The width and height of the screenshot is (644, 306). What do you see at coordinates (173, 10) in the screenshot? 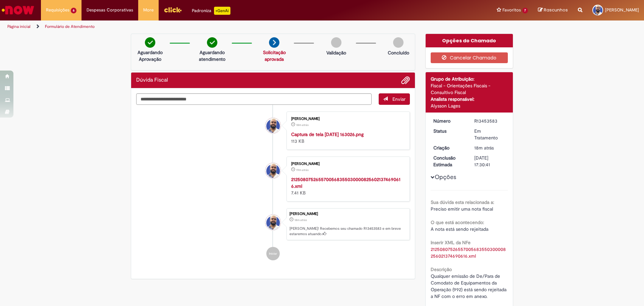
I see `img: click_logo_yellow_360x200.png` at bounding box center [173, 10].